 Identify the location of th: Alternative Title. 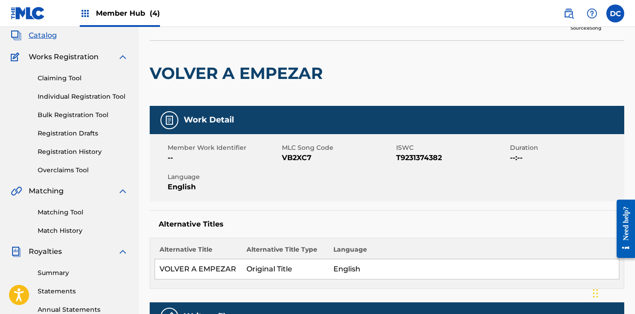
(199, 252).